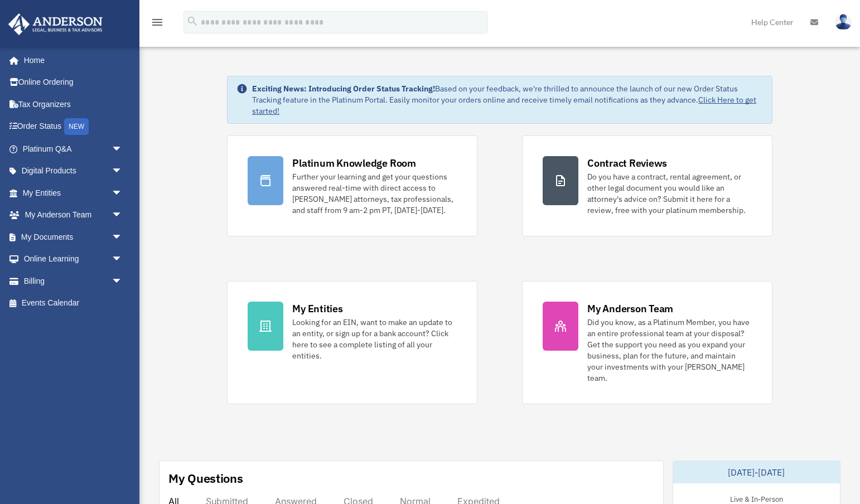 This screenshot has width=860, height=504. What do you see at coordinates (343, 89) in the screenshot?
I see `strong: Exciting News: Introducing Order Status Tracking!` at bounding box center [343, 89].